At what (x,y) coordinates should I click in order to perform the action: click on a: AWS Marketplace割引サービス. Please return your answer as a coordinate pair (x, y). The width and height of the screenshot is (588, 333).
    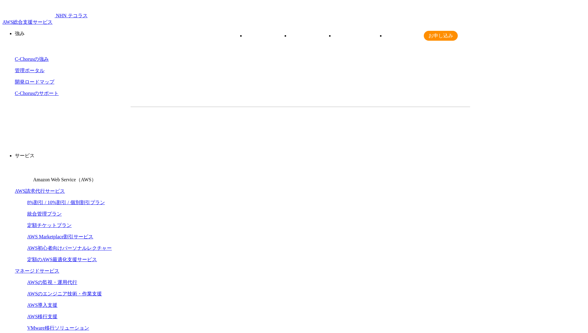
    Looking at the image, I should click on (60, 237).